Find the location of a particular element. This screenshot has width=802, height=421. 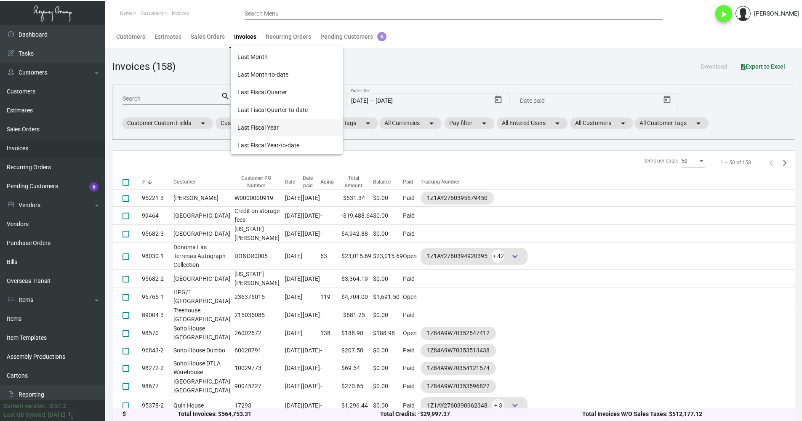

div: 0.51.2 is located at coordinates (58, 406).